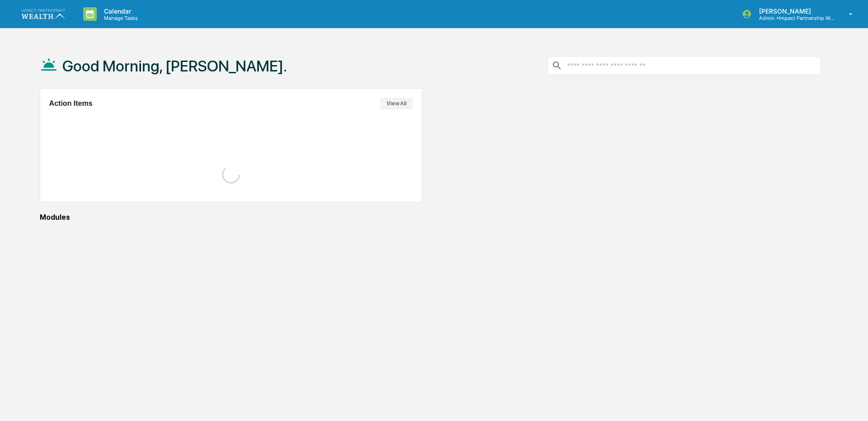  Describe the element at coordinates (397, 104) in the screenshot. I see `a: View All` at that location.